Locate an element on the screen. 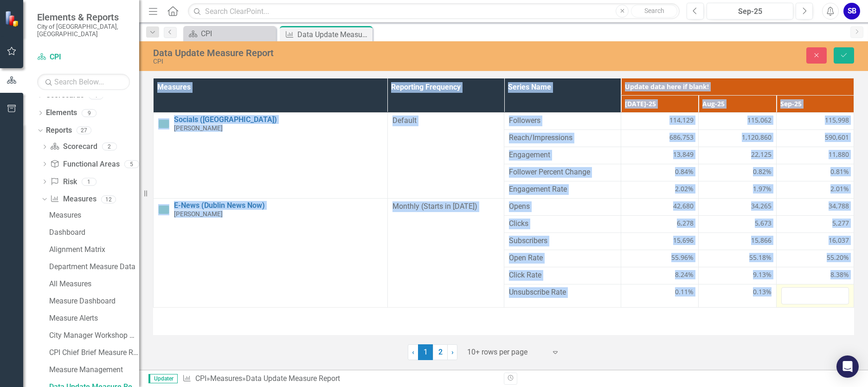 The width and height of the screenshot is (868, 387). span: 55.20% is located at coordinates (838, 258).